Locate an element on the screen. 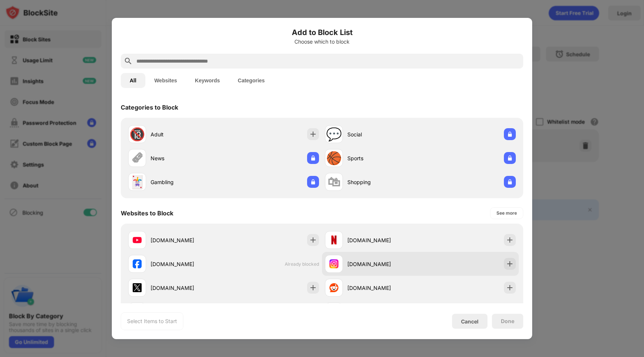 The image size is (644, 357). button: All is located at coordinates (133, 80).